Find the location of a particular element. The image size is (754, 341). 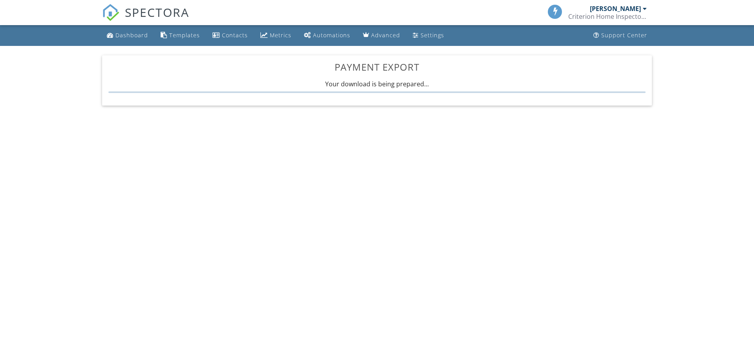

h3: Payment Export is located at coordinates (377, 67).